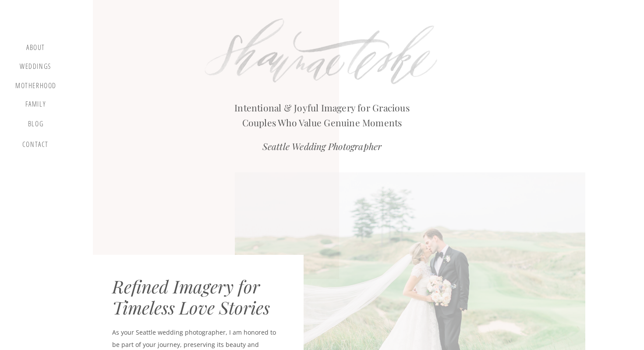  What do you see at coordinates (36, 105) in the screenshot?
I see `a: Family` at bounding box center [36, 105].